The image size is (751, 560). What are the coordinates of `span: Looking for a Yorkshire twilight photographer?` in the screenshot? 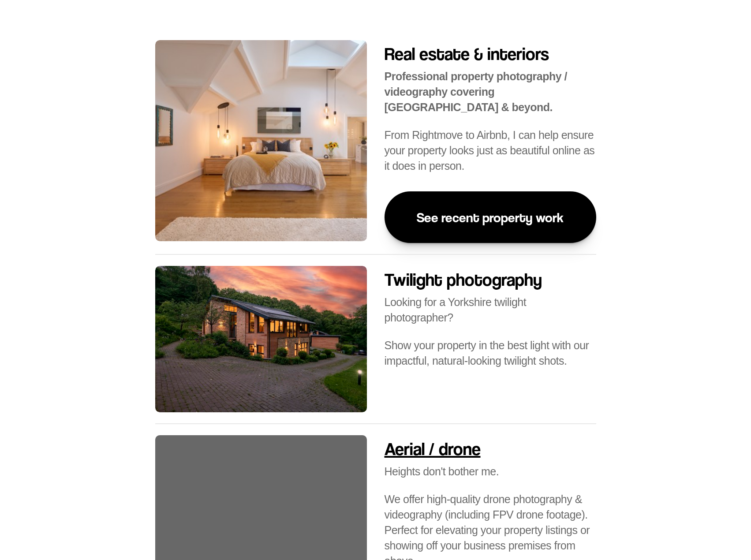 It's located at (457, 310).